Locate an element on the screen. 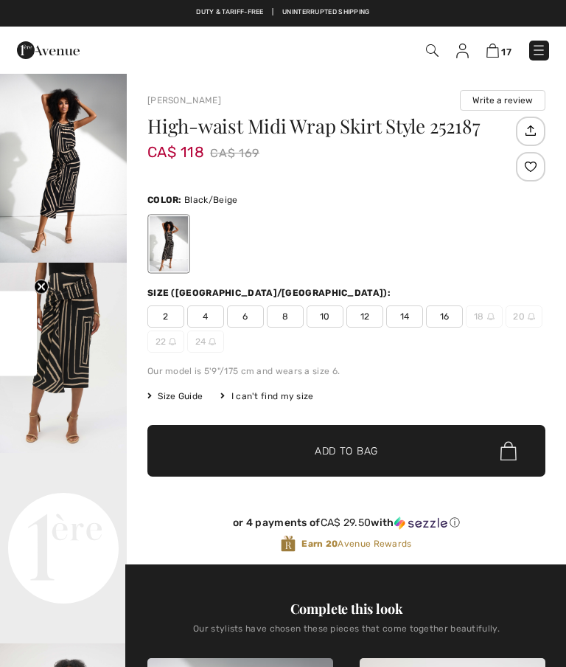  div: Our stylists have chosen these pieces that come together beautifully. is located at coordinates (347, 634).